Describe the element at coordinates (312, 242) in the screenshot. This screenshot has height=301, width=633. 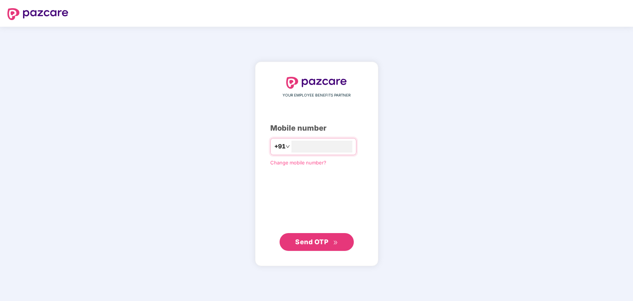
I see `span: Send OTP` at that location.